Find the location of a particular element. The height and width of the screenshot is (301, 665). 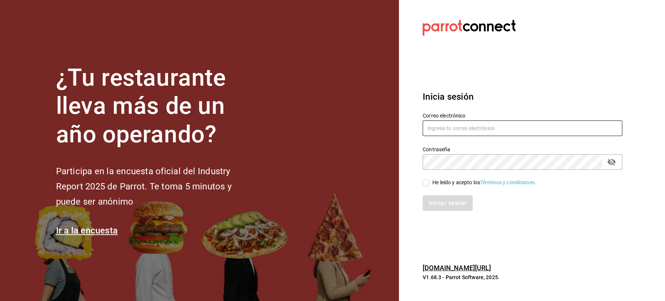

h2: Participa en la encuesta oficial del Industry Report 2025 de Parrot. Te toma 5 minutos y puede se... is located at coordinates (156, 187).